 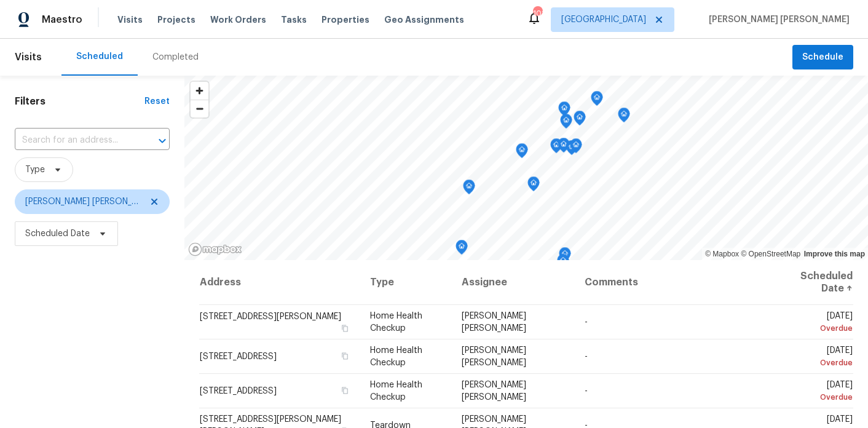 I want to click on span: Maestro, so click(x=62, y=20).